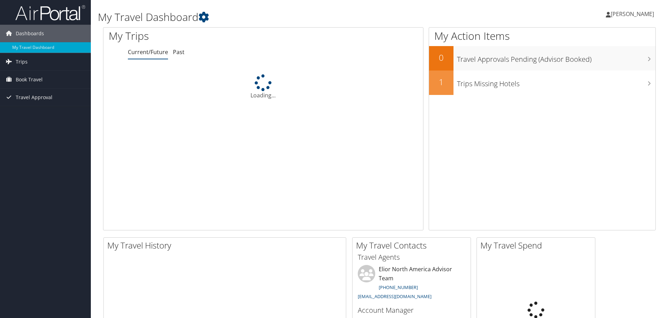  What do you see at coordinates (556, 82) in the screenshot?
I see `h3: Trips Missing Hotels` at bounding box center [556, 82].